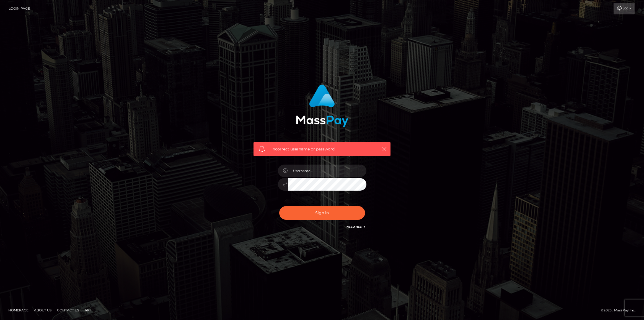 The height and width of the screenshot is (320, 644). Describe the element at coordinates (68, 310) in the screenshot. I see `a: Contact Us` at that location.